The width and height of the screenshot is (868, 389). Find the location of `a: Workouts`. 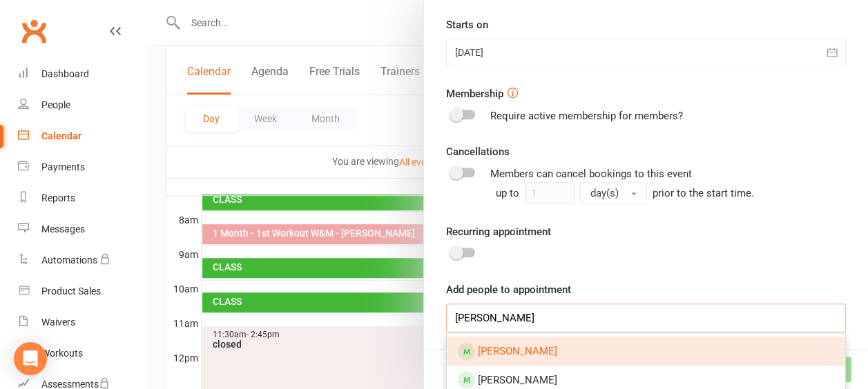

a: Workouts is located at coordinates (82, 353).